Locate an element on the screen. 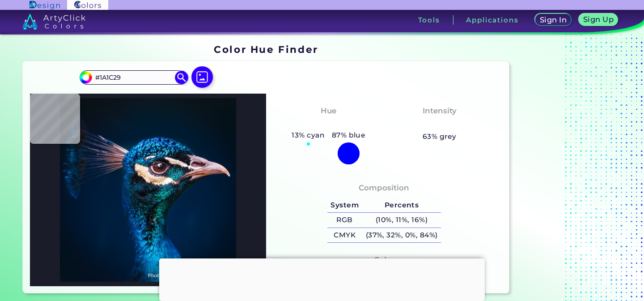 The height and width of the screenshot is (301, 644). img: img_pavlin.jpg is located at coordinates (148, 190).